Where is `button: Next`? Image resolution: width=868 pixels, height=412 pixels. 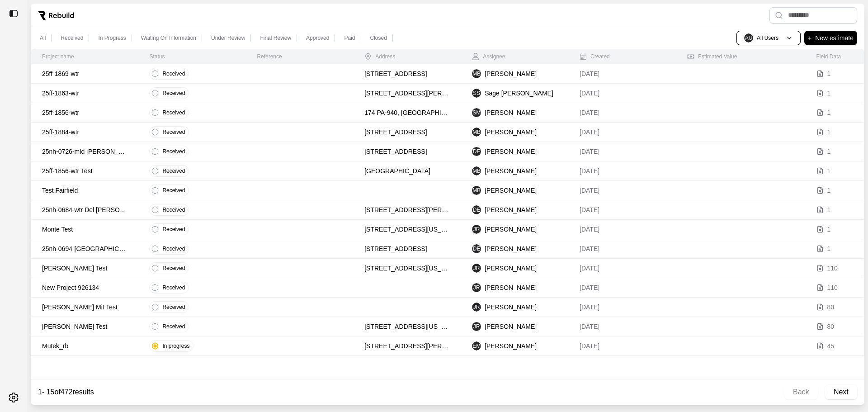 button: Next is located at coordinates (841, 392).